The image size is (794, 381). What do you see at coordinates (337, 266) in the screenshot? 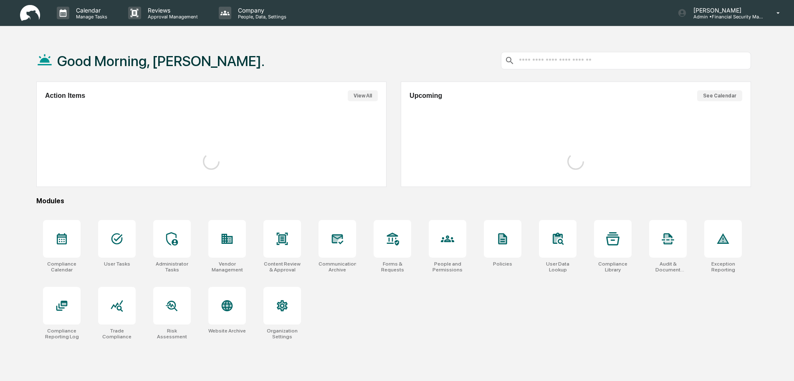
I see `div: Communications Archive` at bounding box center [337, 266].